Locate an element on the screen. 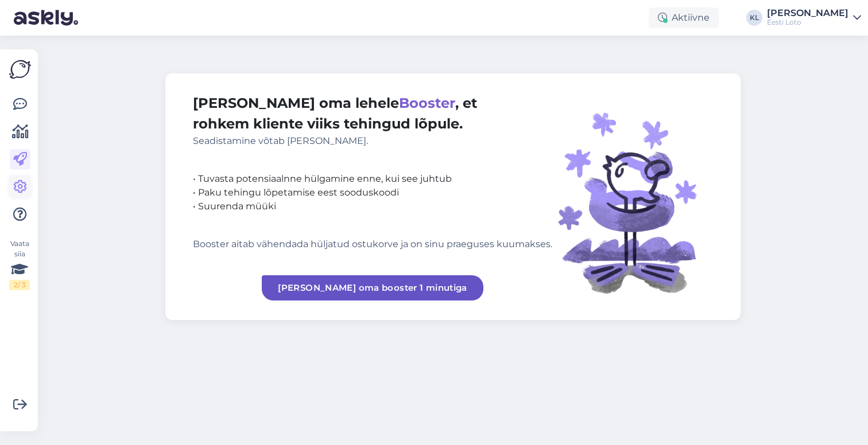 The height and width of the screenshot is (445, 868). div: Booster aitab vähendada hüljatud ostukorve ja on sinu praeguses kuumakses. is located at coordinates (372, 245).